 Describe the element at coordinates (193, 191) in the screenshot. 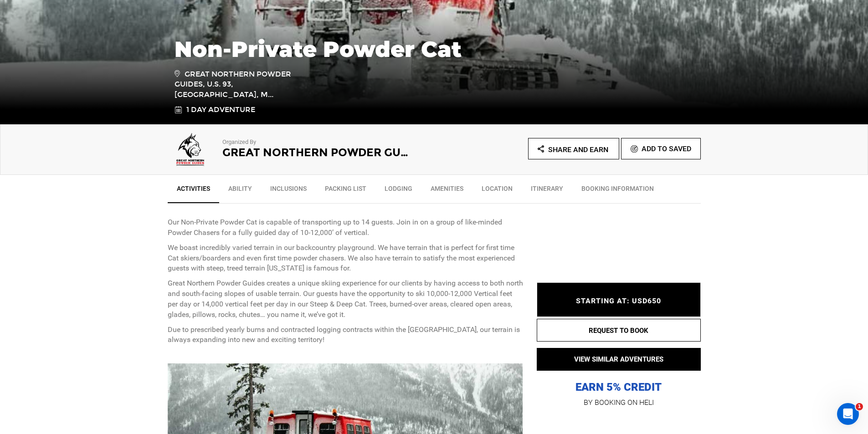

I see `a: Activities` at that location.